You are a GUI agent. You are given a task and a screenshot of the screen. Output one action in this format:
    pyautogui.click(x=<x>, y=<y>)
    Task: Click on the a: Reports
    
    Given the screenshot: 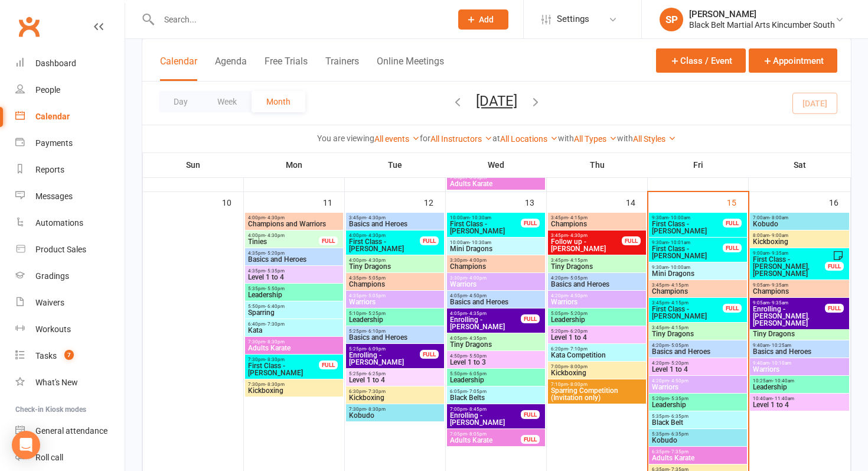 What is the action you would take?
    pyautogui.click(x=70, y=169)
    